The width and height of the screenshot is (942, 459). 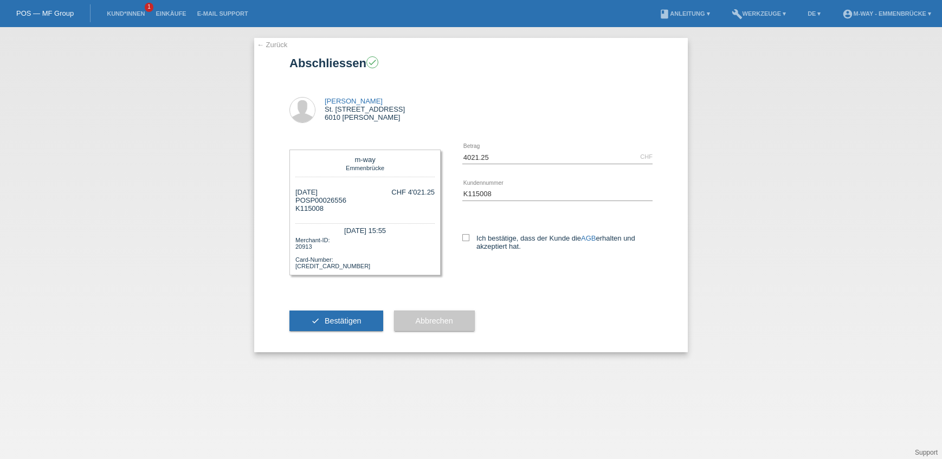 I want to click on span: 1, so click(x=149, y=7).